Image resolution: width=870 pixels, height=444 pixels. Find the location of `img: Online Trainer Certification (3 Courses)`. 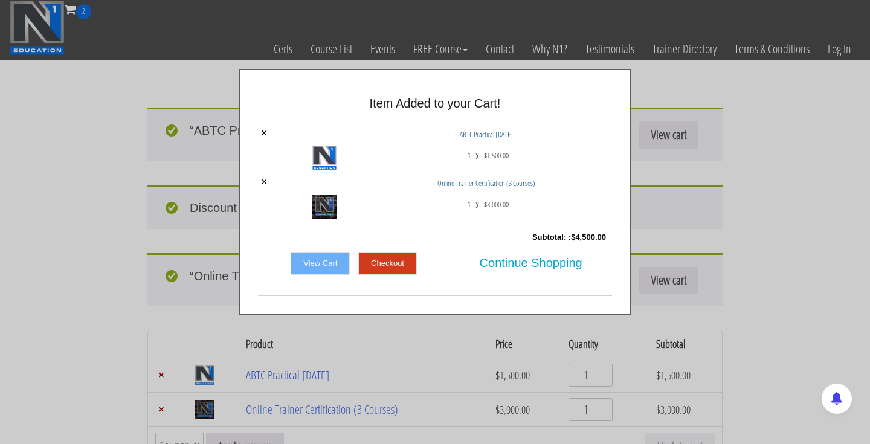

img: Online Trainer Certification (3 Courses) is located at coordinates (324, 207).